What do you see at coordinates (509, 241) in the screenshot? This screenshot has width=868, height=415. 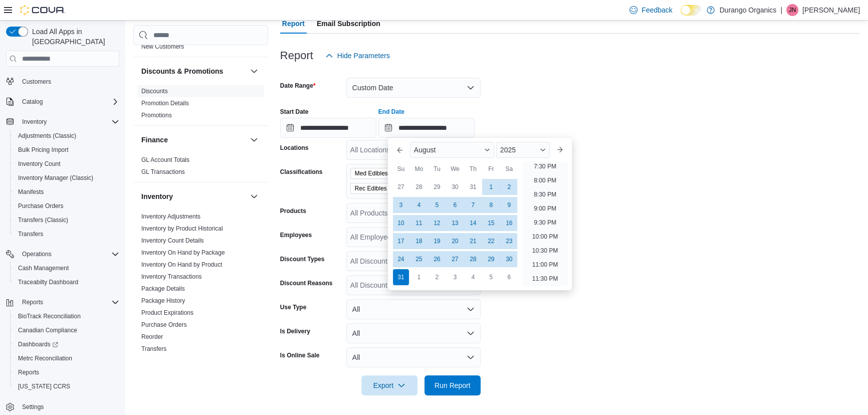 I see `div: day-23` at bounding box center [509, 241].